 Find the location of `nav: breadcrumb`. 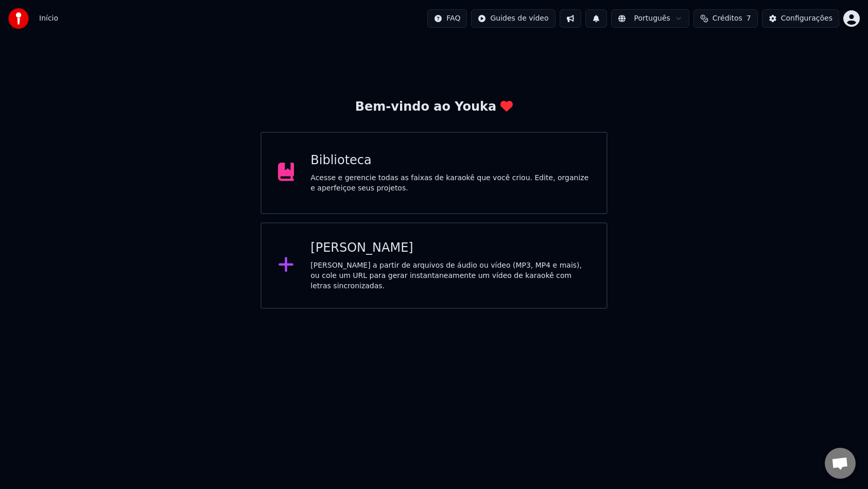

nav: breadcrumb is located at coordinates (48, 19).